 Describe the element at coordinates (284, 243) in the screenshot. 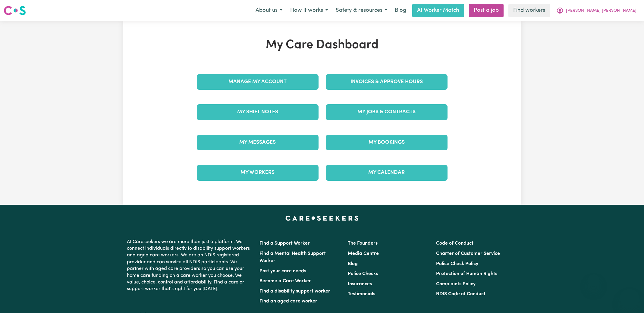

I see `a: Find a Support Worker` at that location.